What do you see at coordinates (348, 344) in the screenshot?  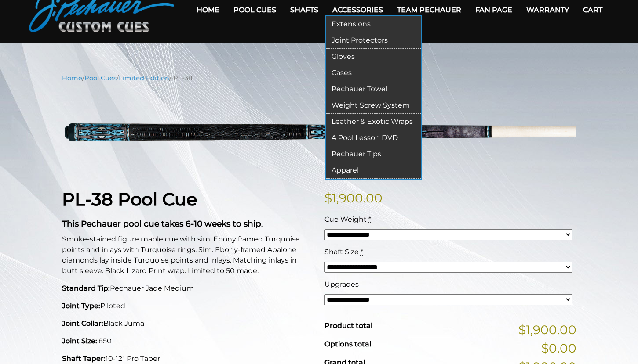 I see `span: Options total` at bounding box center [348, 344].